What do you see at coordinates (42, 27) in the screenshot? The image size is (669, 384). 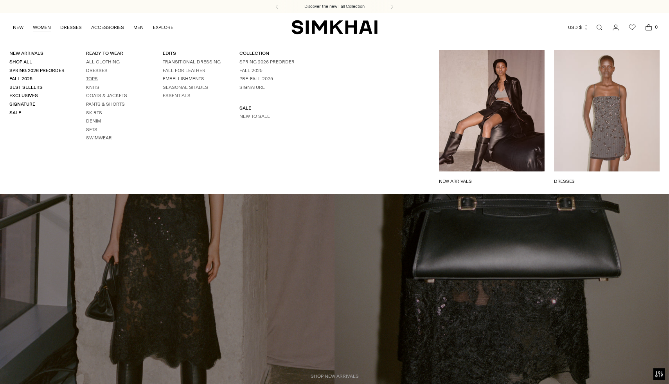 I see `a: WOMEN` at bounding box center [42, 27].